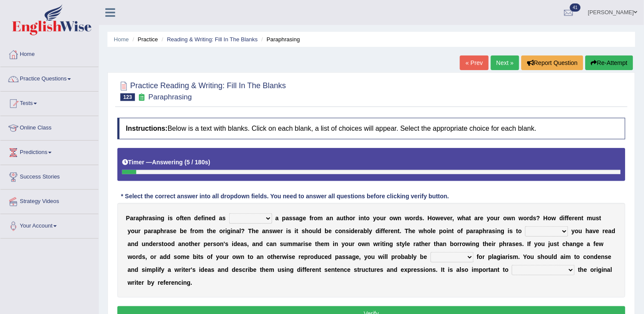  What do you see at coordinates (368, 231) in the screenshot?
I see `b: l` at bounding box center [368, 231].